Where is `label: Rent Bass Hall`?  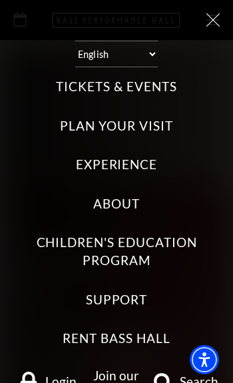 label: Rent Bass Hall is located at coordinates (116, 338).